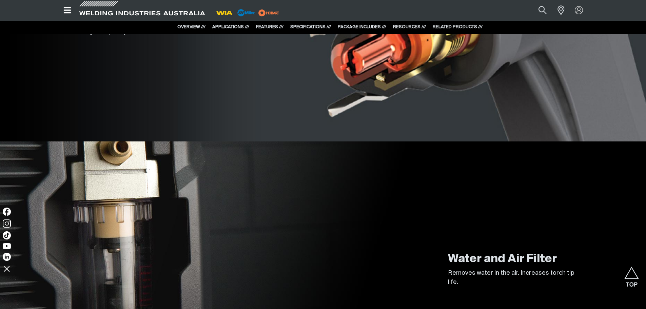  What do you see at coordinates (269, 13) in the screenshot?
I see `img: miller` at bounding box center [269, 13].